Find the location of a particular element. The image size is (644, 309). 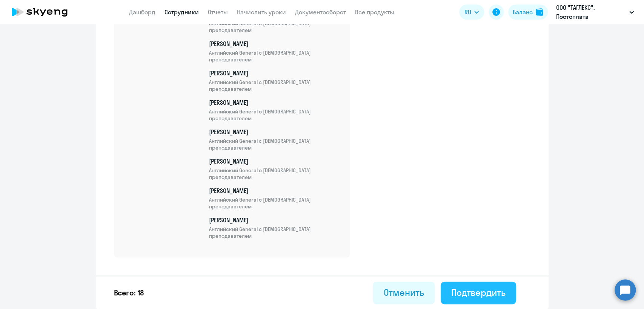

div: Подтвердить is located at coordinates (479, 292).